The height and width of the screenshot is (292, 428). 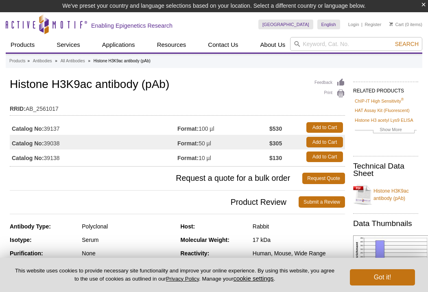 I want to click on a: Antibodies, so click(x=42, y=61).